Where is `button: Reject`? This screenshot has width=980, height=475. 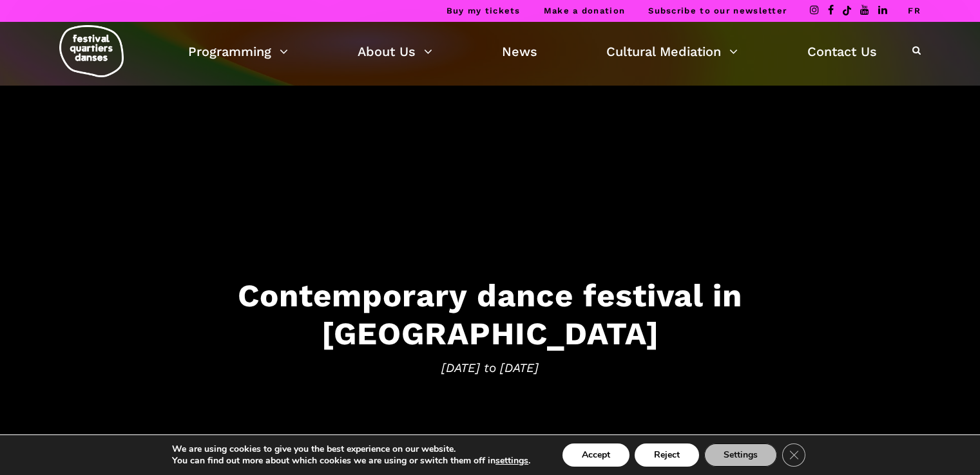 button: Reject is located at coordinates (667, 455).